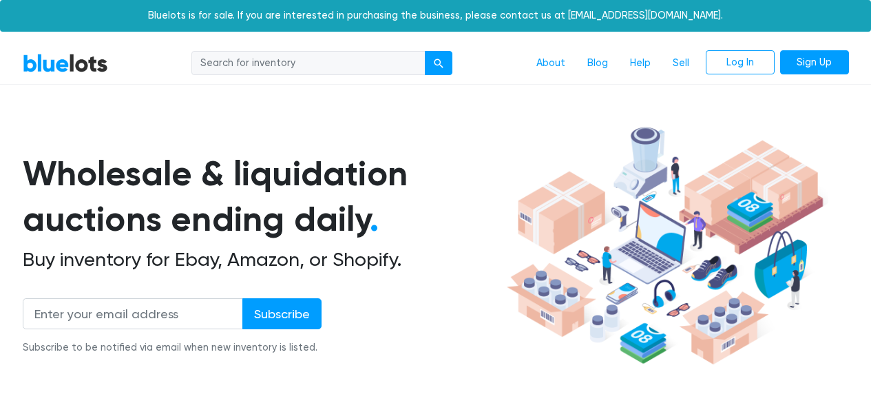  What do you see at coordinates (640, 63) in the screenshot?
I see `a: Help` at bounding box center [640, 63].